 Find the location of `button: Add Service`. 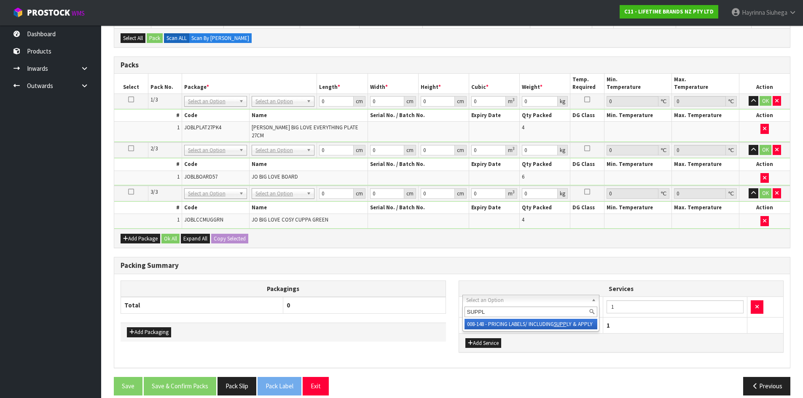

button: Add Service is located at coordinates (483, 343).